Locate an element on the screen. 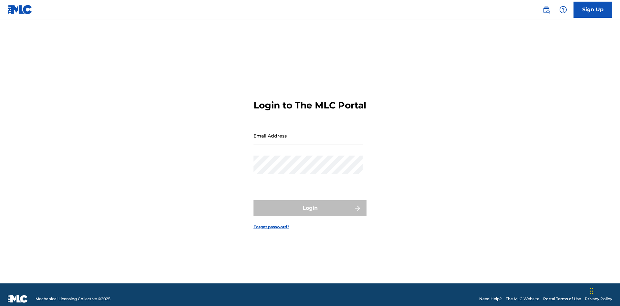 Image resolution: width=620 pixels, height=306 pixels. div: Drag is located at coordinates (591, 291).